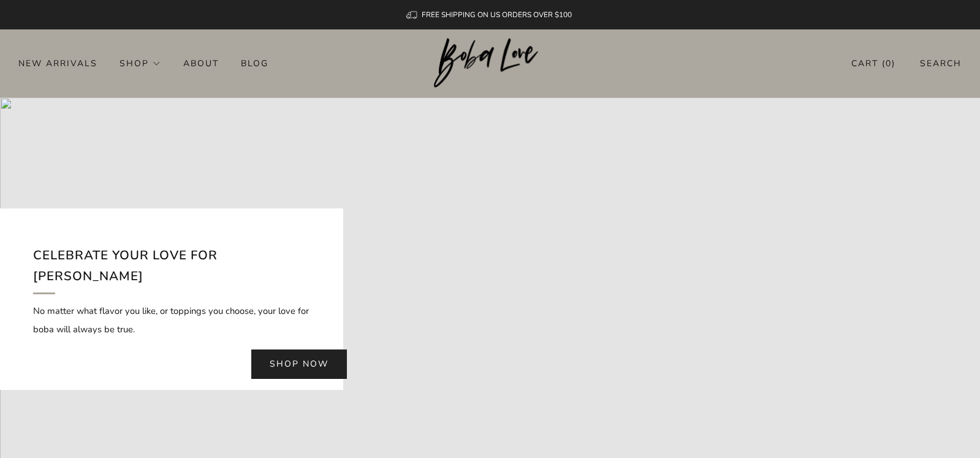 Image resolution: width=980 pixels, height=458 pixels. Describe the element at coordinates (299, 364) in the screenshot. I see `a: Shop now` at that location.